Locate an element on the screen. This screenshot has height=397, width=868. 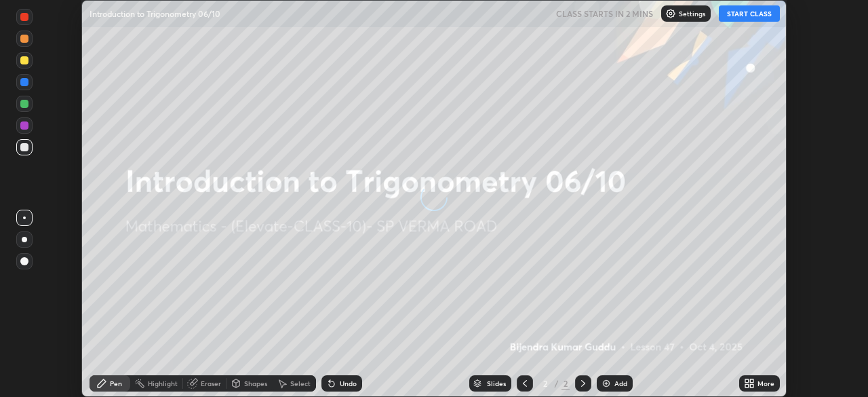
h5: CLASS STARTS IN 2 MINS is located at coordinates (605, 13).